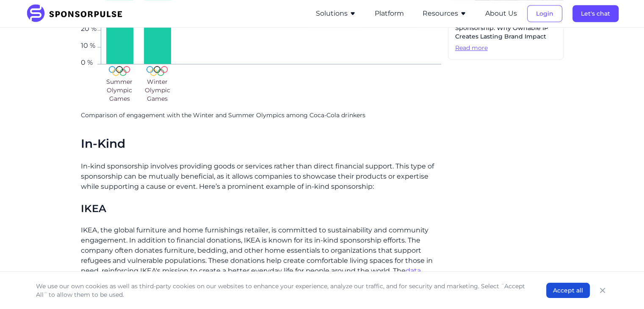 This screenshot has height=309, width=644. I want to click on button: Platform, so click(389, 13).